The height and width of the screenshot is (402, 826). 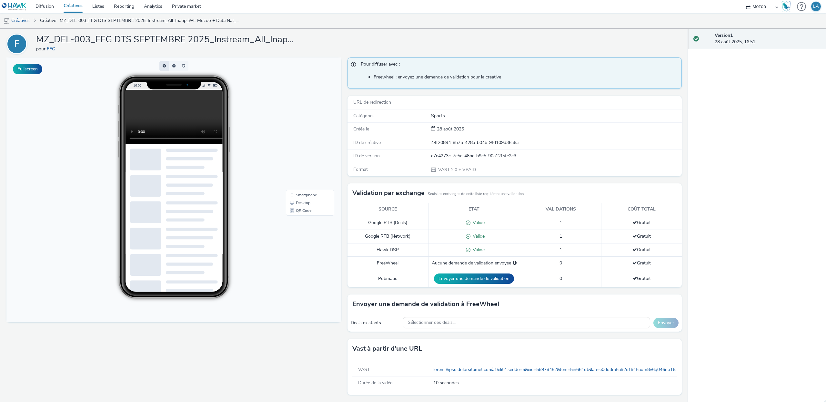 What do you see at coordinates (304, 153) in the screenshot?
I see `li: QR Code` at bounding box center [304, 153].